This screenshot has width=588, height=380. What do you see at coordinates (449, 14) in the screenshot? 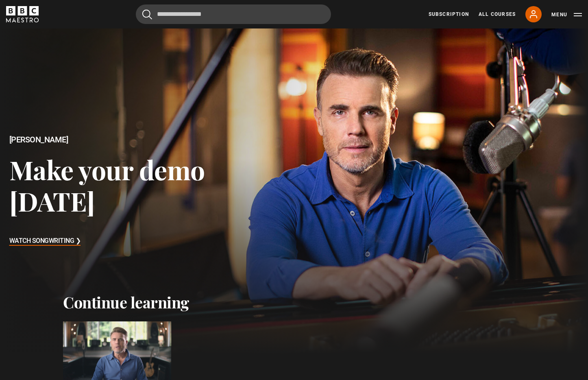
I see `a: Subscription` at bounding box center [449, 14].